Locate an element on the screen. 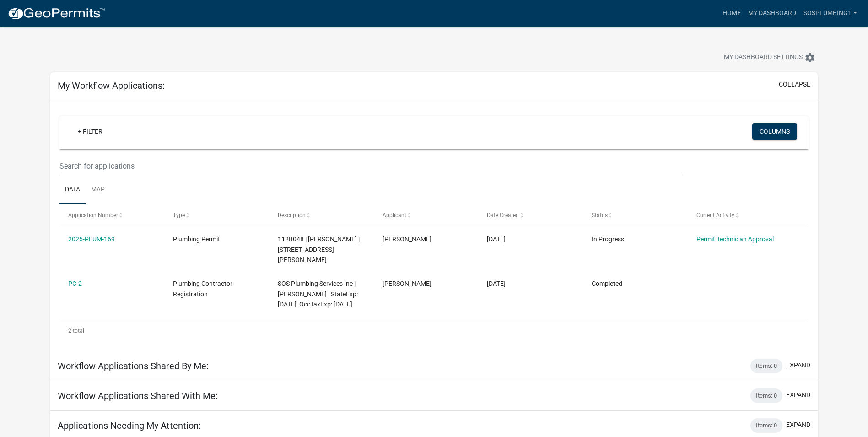  span: Applicant is located at coordinates (394, 215).